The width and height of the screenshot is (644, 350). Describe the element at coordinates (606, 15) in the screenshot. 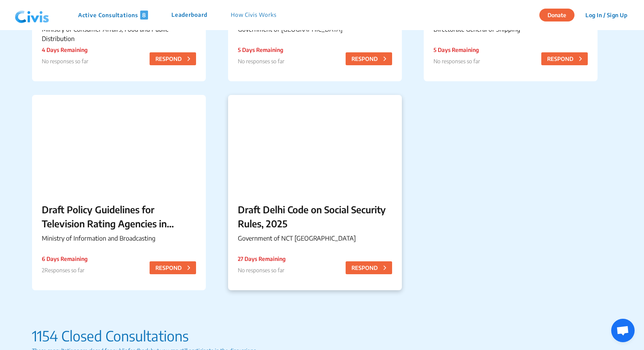

I see `button: Log In / Sign Up` at that location.